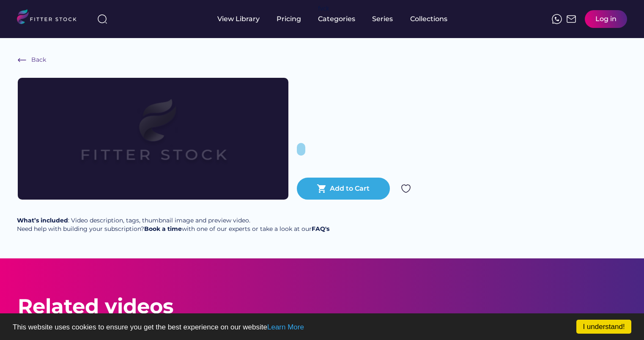 Image resolution: width=644 pixels, height=340 pixels. What do you see at coordinates (406, 189) in the screenshot?
I see `img: Group%201000002324.svg` at bounding box center [406, 189].